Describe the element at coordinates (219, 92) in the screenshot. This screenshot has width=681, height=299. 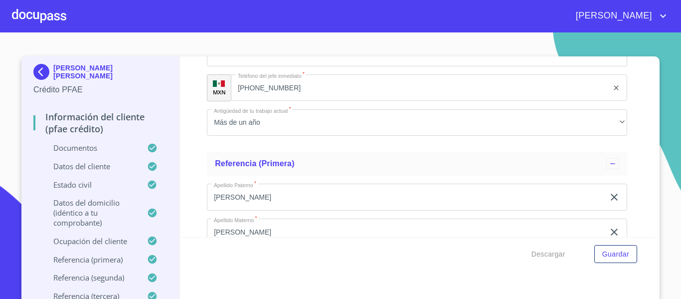
I see `p: MXN` at that location.